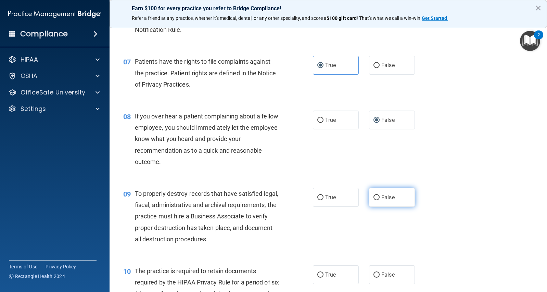 This screenshot has height=292, width=547. Describe the element at coordinates (538, 8) in the screenshot. I see `button: Close` at that location.